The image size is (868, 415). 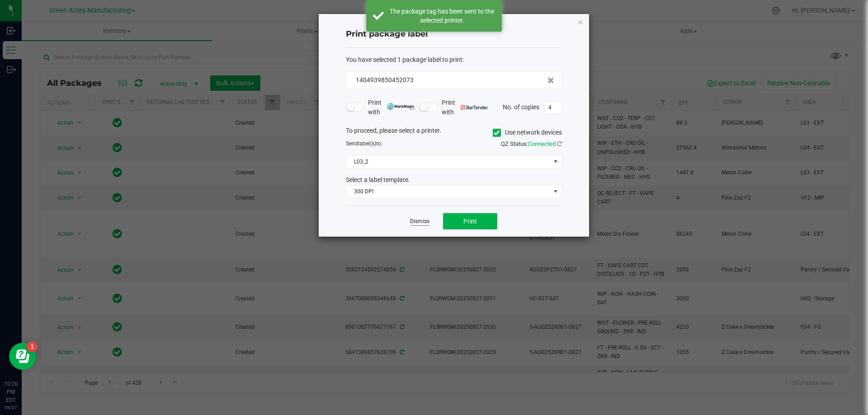 I want to click on span: label(s), so click(x=367, y=144).